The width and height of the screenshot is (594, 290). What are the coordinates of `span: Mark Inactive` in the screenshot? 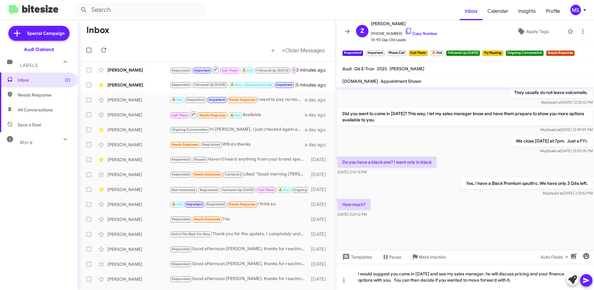 It's located at (433, 257).